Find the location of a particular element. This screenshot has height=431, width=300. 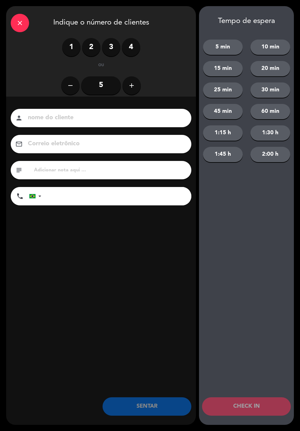

button: 10 min is located at coordinates (271, 47).